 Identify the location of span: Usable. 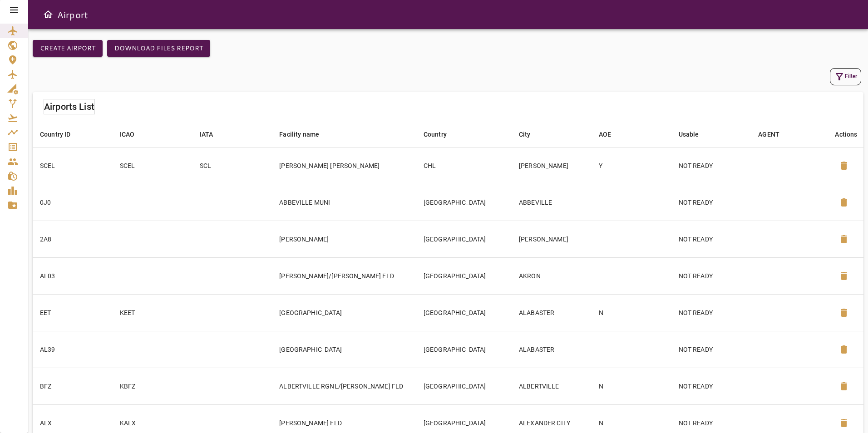
(695, 134).